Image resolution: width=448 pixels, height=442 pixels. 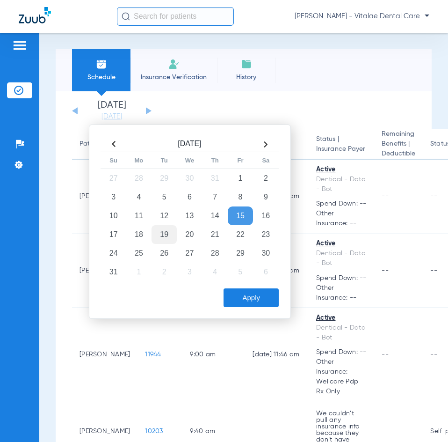 I want to click on img: Zuub Logo, so click(x=35, y=15).